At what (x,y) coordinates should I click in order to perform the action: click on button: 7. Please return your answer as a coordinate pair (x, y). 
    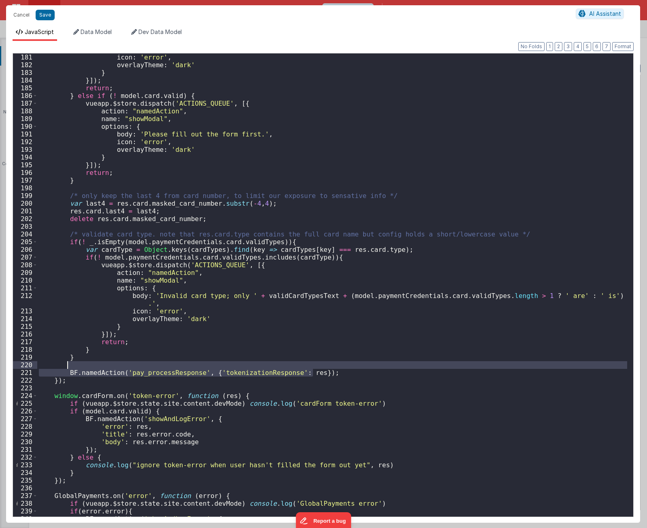
    Looking at the image, I should click on (607, 47).